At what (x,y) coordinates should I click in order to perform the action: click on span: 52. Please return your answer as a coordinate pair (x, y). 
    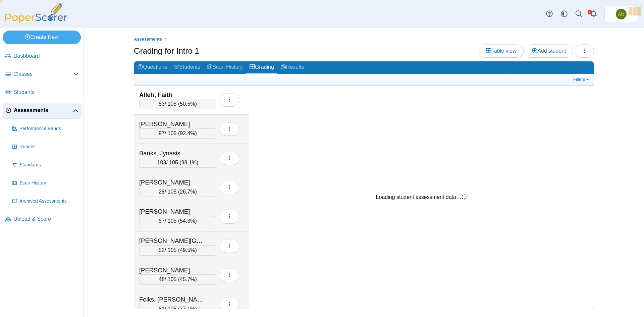
    Looking at the image, I should click on (162, 250).